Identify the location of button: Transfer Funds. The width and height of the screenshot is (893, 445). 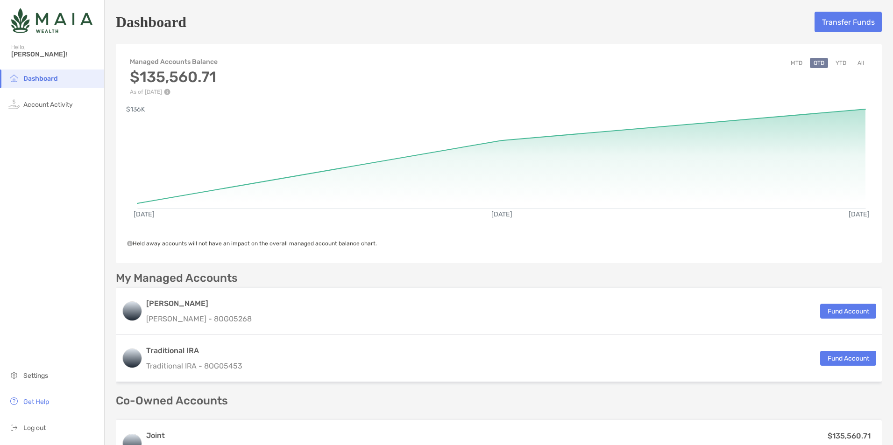
(848, 22).